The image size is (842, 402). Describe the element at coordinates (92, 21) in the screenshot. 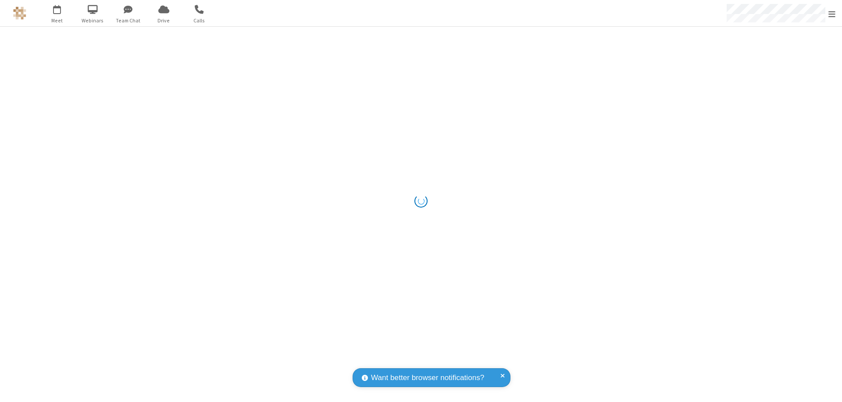

I see `span: Webinars` at that location.